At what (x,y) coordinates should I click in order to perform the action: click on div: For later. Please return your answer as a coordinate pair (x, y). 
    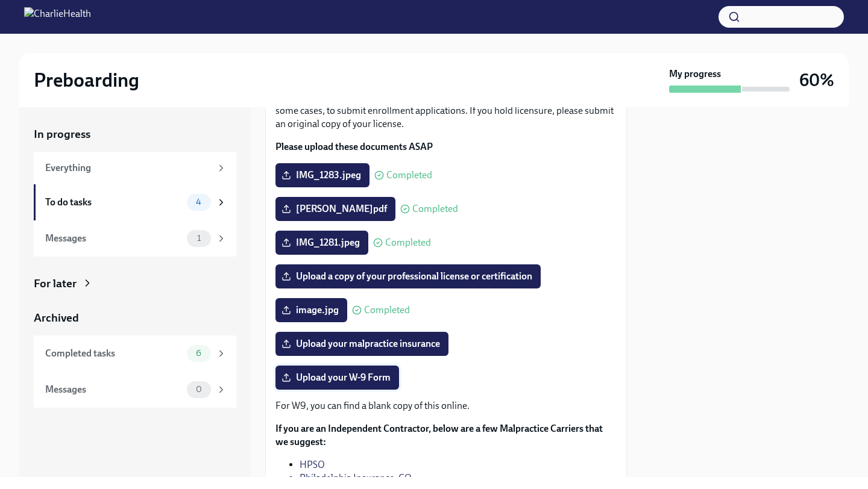
    Looking at the image, I should click on (55, 283).